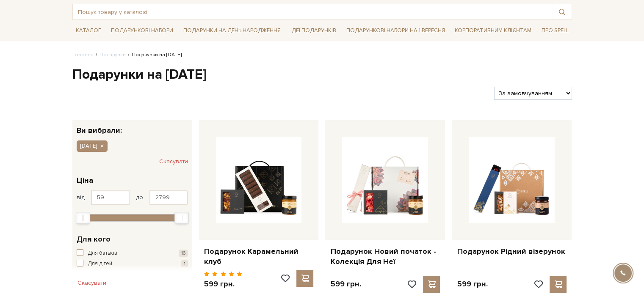 This screenshot has height=294, width=644. I want to click on span: до, so click(139, 198).